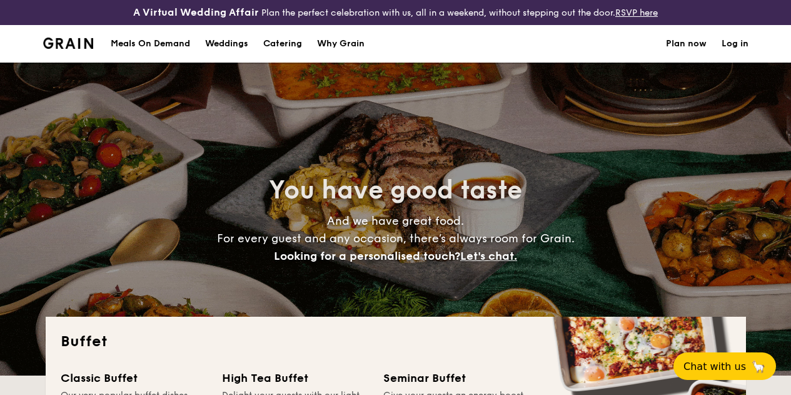 The image size is (791, 395). What do you see at coordinates (457, 378) in the screenshot?
I see `div: Seminar Buffet` at bounding box center [457, 378].